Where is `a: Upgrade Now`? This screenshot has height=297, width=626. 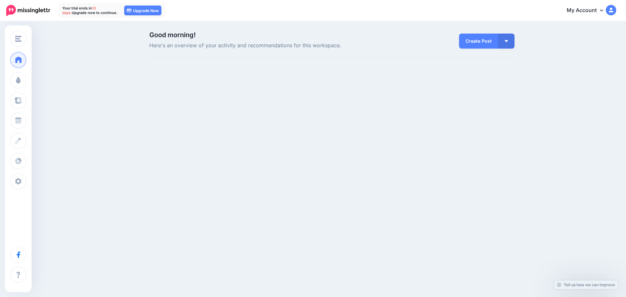 a: Upgrade Now is located at coordinates (143, 10).